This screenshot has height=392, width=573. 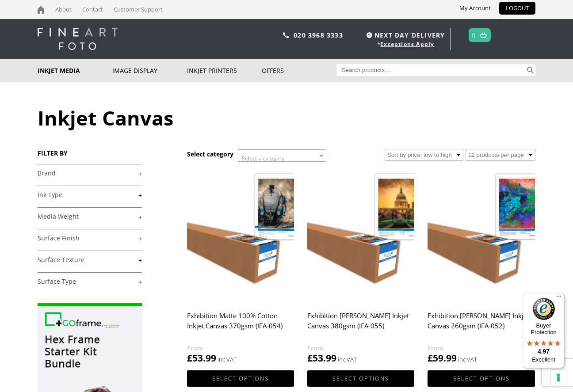 I want to click on img: logo-white.svg, so click(x=77, y=39).